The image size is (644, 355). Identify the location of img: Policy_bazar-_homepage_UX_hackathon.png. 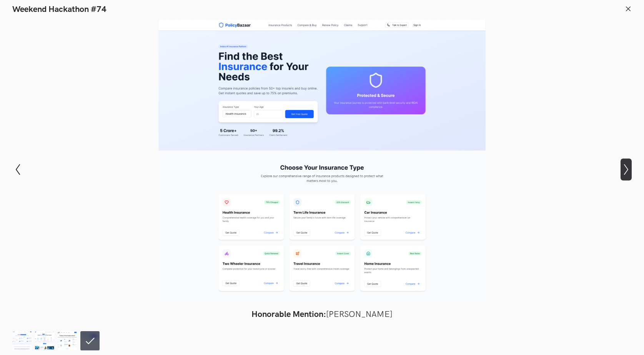
(67, 341).